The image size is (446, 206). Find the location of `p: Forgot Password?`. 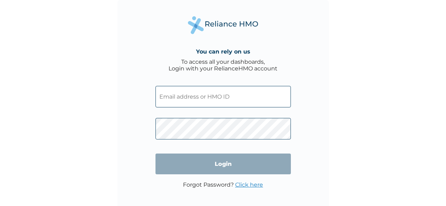

p: Forgot Password? is located at coordinates (223, 185).